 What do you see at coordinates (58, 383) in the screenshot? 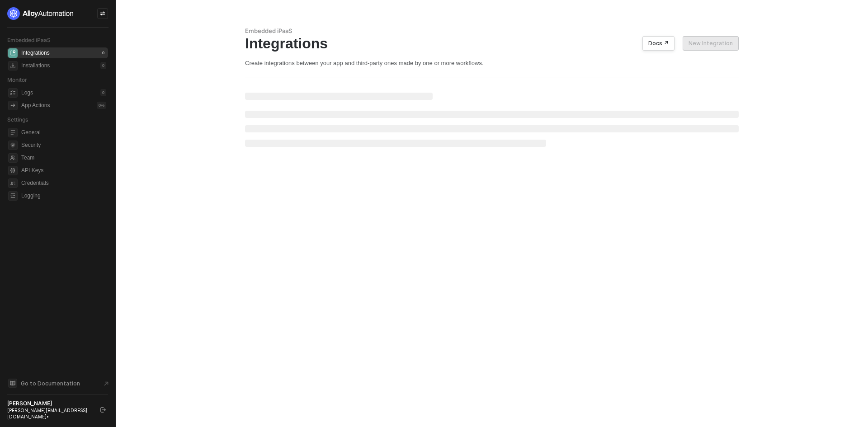
I see `a: Knowledge Base` at bounding box center [58, 383].